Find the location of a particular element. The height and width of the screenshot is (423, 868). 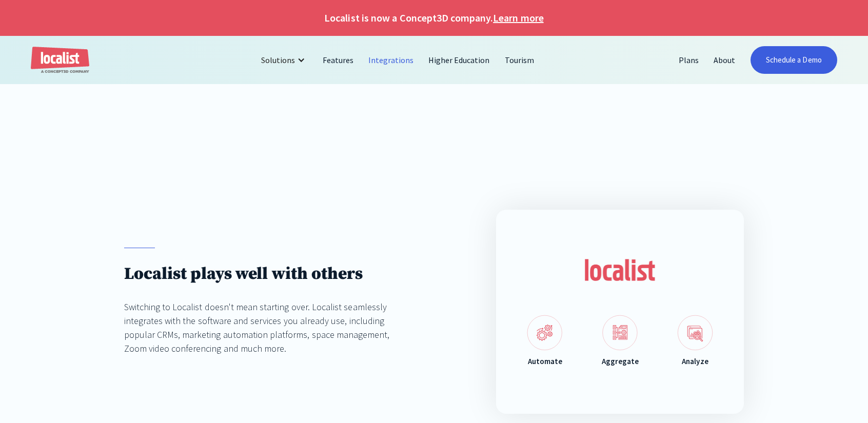

a: Schedule a Demo is located at coordinates (794, 60).